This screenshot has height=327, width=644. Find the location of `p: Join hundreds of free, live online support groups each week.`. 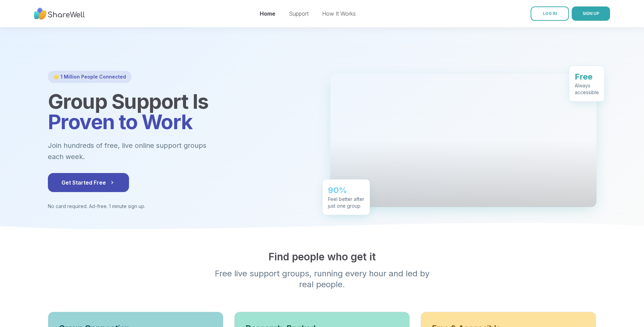

p: Join hundreds of free, live online support groups each week. is located at coordinates (146, 151).